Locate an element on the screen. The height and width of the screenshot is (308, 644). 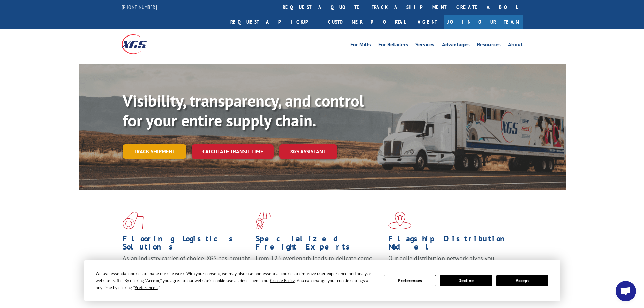
a: Calculate transit time is located at coordinates (233, 152).